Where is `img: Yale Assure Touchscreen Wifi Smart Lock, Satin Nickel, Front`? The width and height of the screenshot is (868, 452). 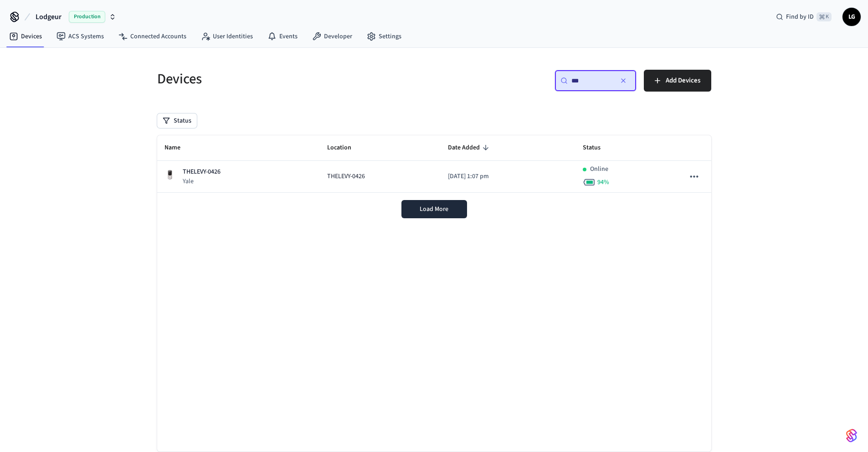
img: Yale Assure Touchscreen Wifi Smart Lock, Satin Nickel, Front is located at coordinates (170, 175).